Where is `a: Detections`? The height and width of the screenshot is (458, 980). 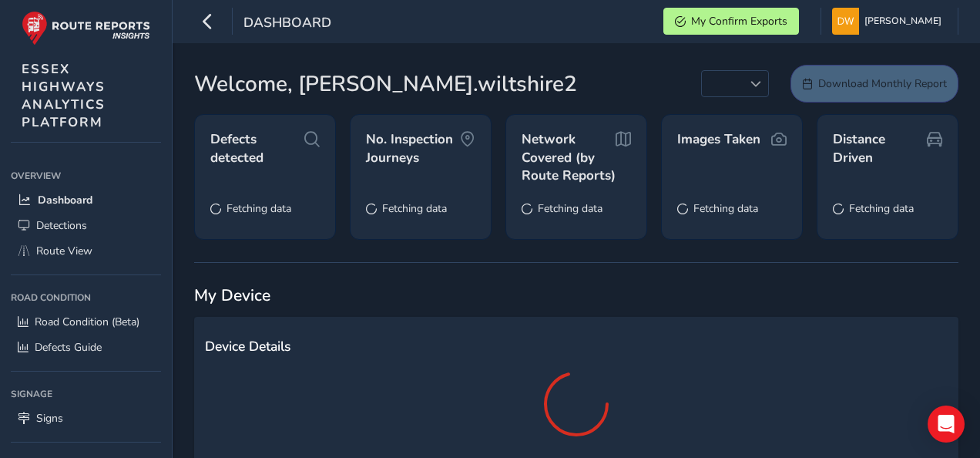
a: Detections is located at coordinates (85, 225).